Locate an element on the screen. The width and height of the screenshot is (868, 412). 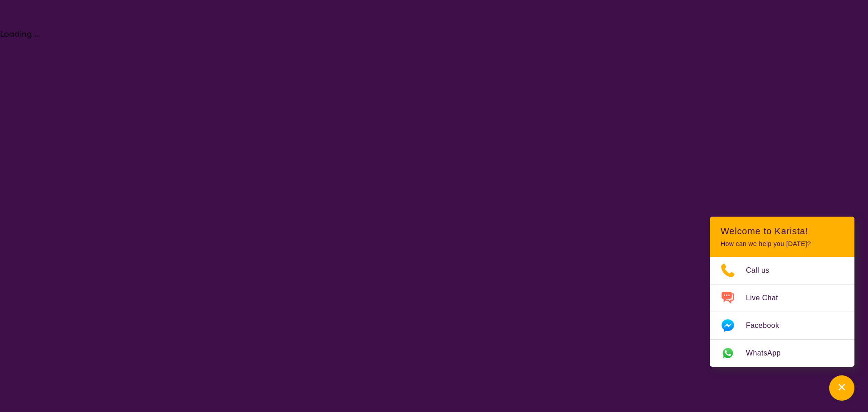
div: Channel Menu is located at coordinates (782, 292).